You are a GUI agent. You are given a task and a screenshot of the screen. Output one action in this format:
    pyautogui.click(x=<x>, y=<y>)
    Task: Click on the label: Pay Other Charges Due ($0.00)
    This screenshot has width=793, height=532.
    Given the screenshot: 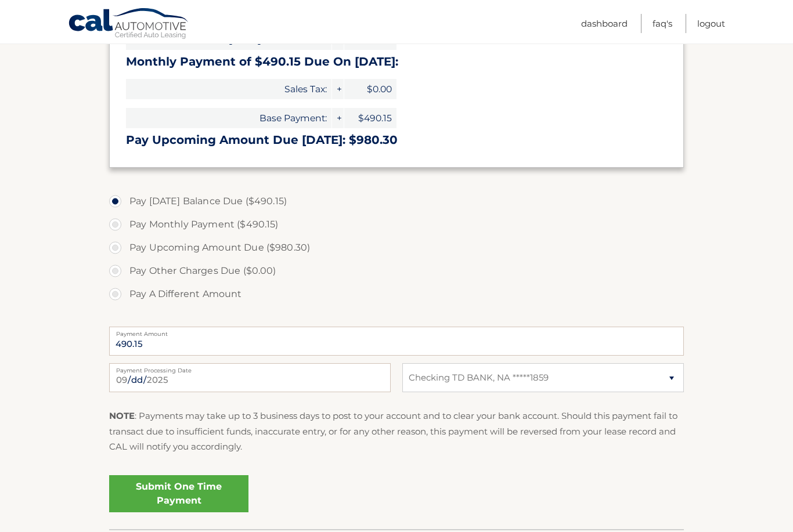 What is the action you would take?
    pyautogui.click(x=396, y=271)
    